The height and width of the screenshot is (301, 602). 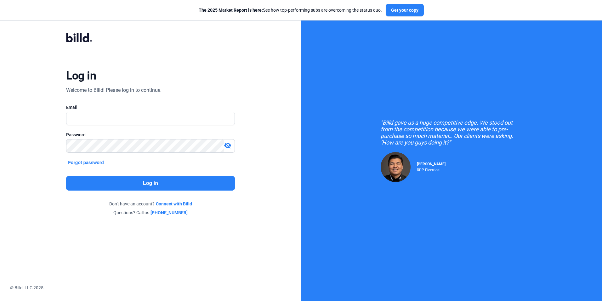 I want to click on img: Raul Pacheco, so click(x=396, y=167).